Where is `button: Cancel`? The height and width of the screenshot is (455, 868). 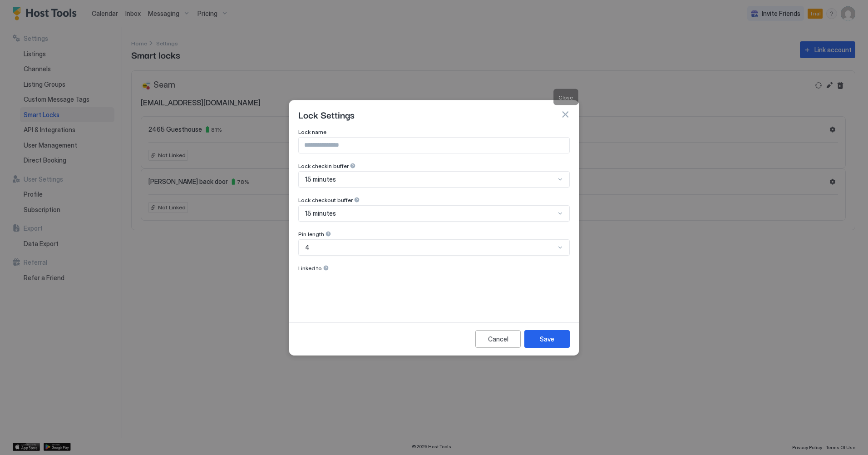
button: Cancel is located at coordinates (498, 339).